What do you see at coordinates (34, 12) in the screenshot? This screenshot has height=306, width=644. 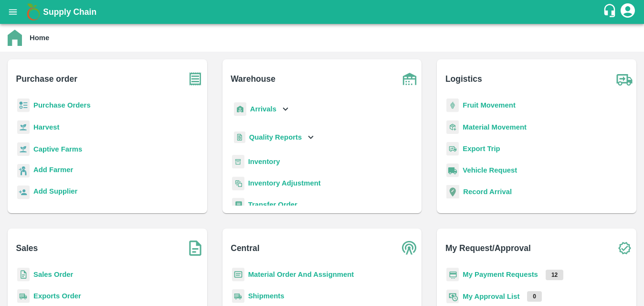 I see `img: logo` at bounding box center [34, 12].